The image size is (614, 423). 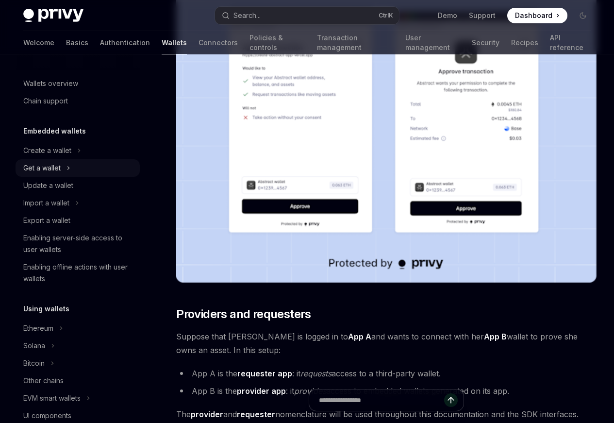 What do you see at coordinates (47, 415) in the screenshot?
I see `div: UI components` at bounding box center [47, 415].